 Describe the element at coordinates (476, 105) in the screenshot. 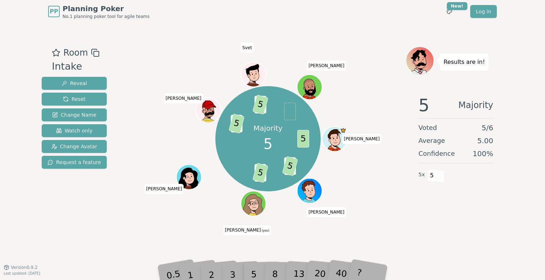

I see `span: Majority` at that location.